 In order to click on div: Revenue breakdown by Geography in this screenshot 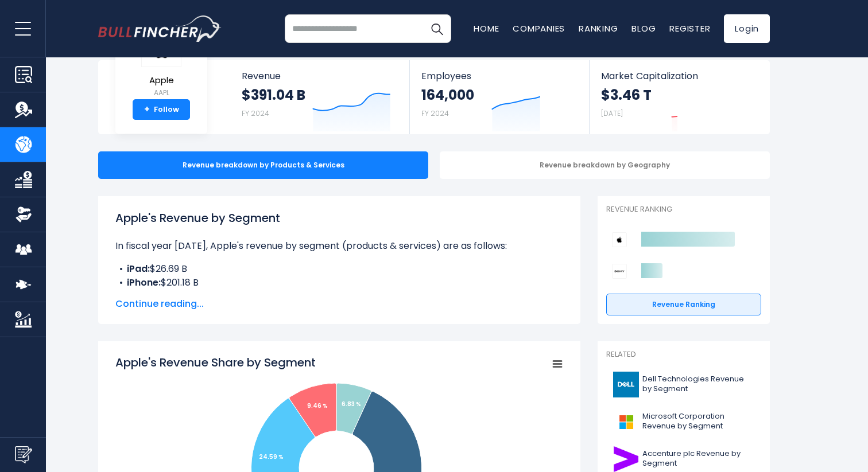, I will do `click(605, 165)`.